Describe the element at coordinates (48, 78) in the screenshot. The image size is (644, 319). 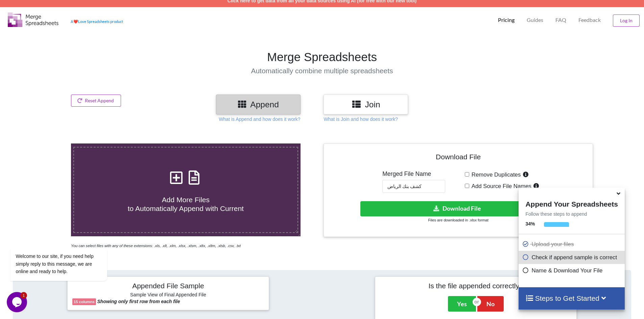
I see `span: Welcome to our site, if you need help simply reply to this message, we are online and ready to help.` at that location.